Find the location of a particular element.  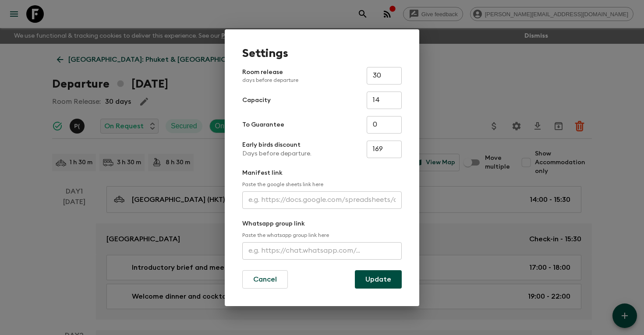

input: e.g. https://docs.google.com/spreadsheets/d/1P7Zz9v8J0vXy1Q/edit#gid=0 is located at coordinates (322, 200).